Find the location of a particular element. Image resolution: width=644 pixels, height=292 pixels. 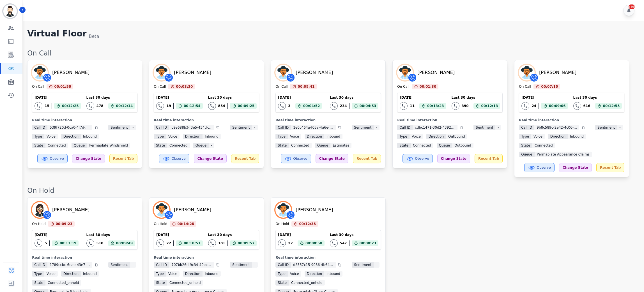

span: 00:09:25 is located at coordinates (246, 106).